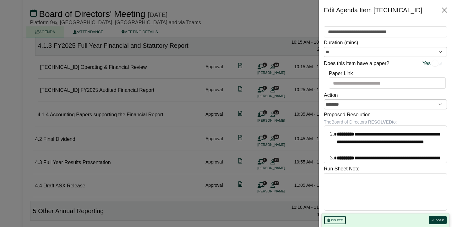 The height and width of the screenshot is (227, 452). I want to click on div: The Board of Directors to:, so click(385, 122).